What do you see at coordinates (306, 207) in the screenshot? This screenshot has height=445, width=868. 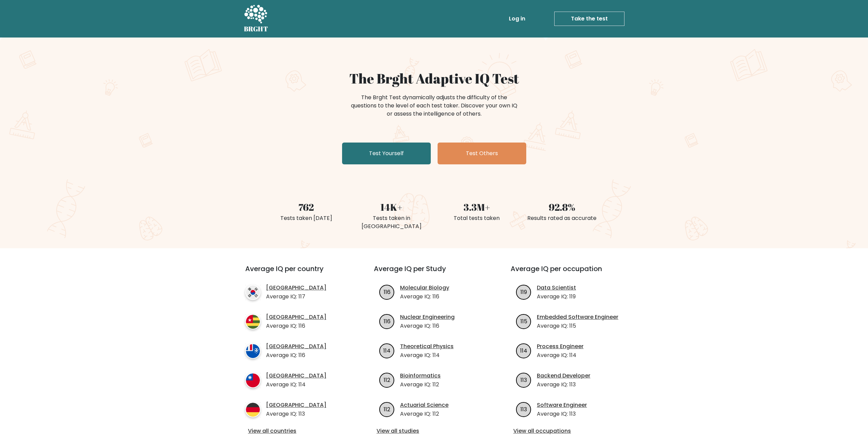 I see `div: 762` at bounding box center [306, 207].